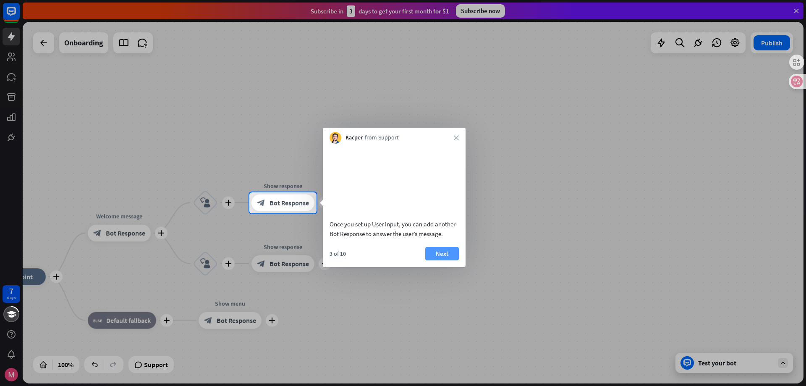  I want to click on span: Kacper, so click(354, 138).